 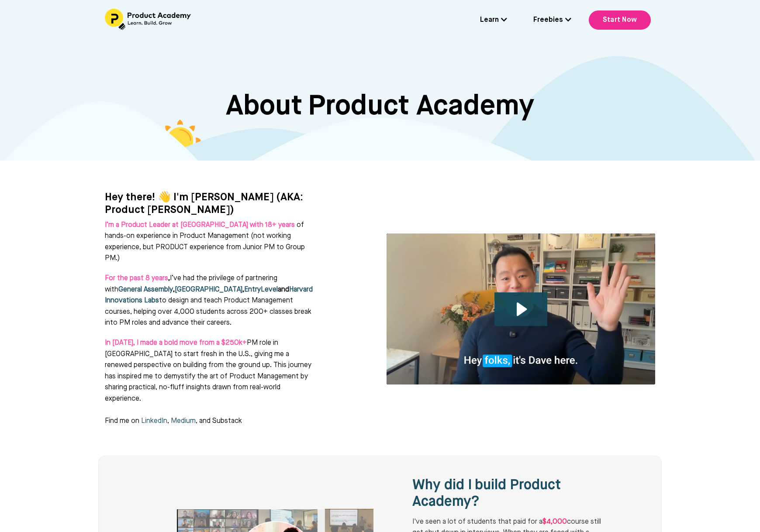 I want to click on a: EntryLevel, so click(x=261, y=290).